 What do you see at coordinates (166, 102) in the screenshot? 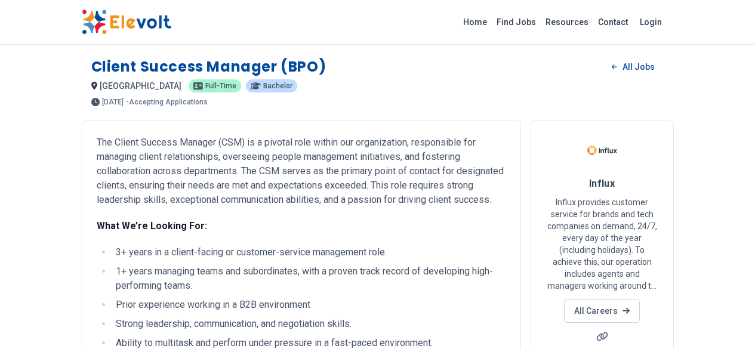
I see `p: - Accepting Applications` at bounding box center [166, 102].